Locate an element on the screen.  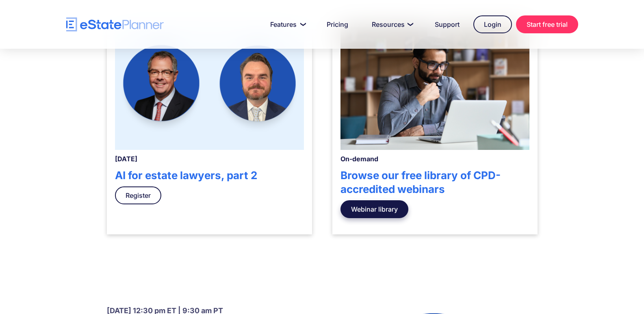
a: Support is located at coordinates (447, 24).